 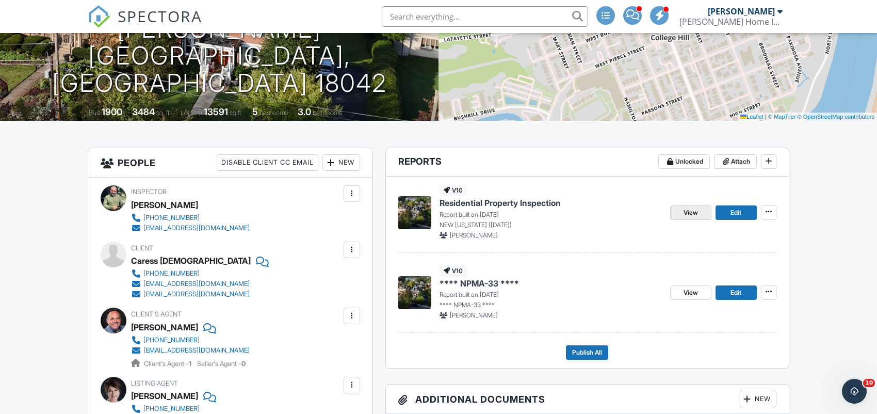 I want to click on a: © OpenStreetMap contributors, so click(x=836, y=117).